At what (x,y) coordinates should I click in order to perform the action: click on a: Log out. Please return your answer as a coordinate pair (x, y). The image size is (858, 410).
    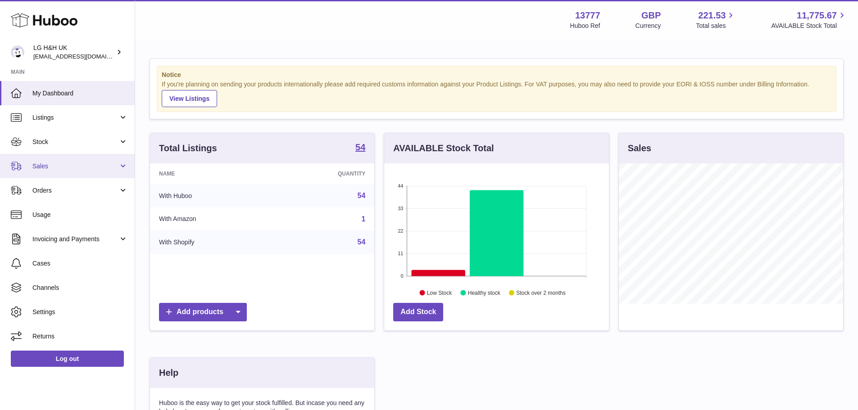
    Looking at the image, I should click on (67, 359).